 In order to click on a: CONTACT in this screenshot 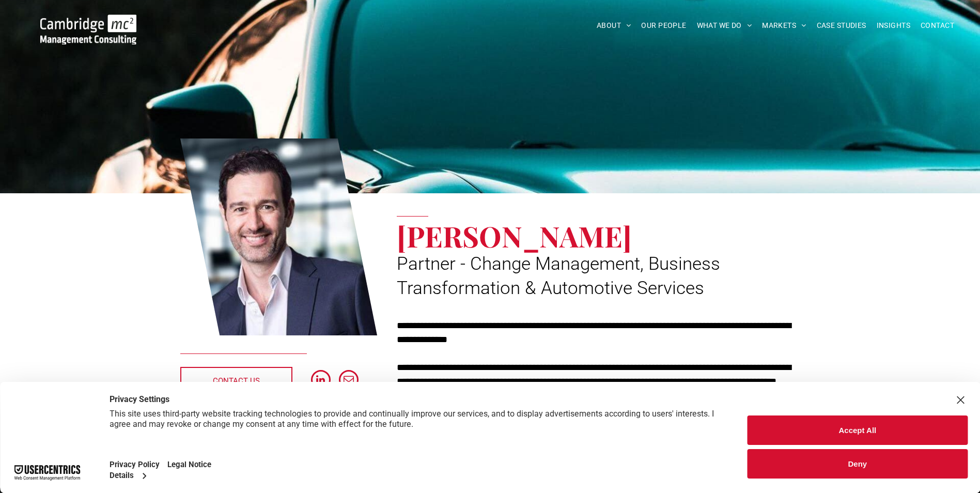, I will do `click(937, 25)`.